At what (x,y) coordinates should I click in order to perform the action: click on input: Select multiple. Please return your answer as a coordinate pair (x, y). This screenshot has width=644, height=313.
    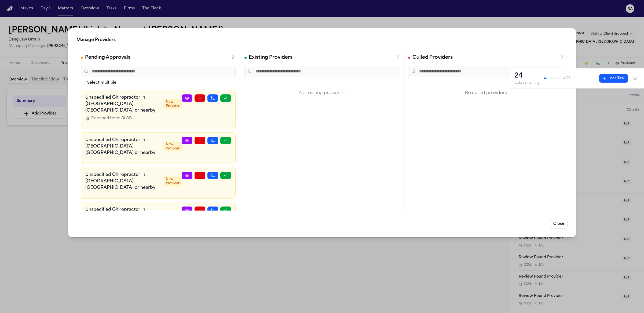
    Looking at the image, I should click on (83, 83).